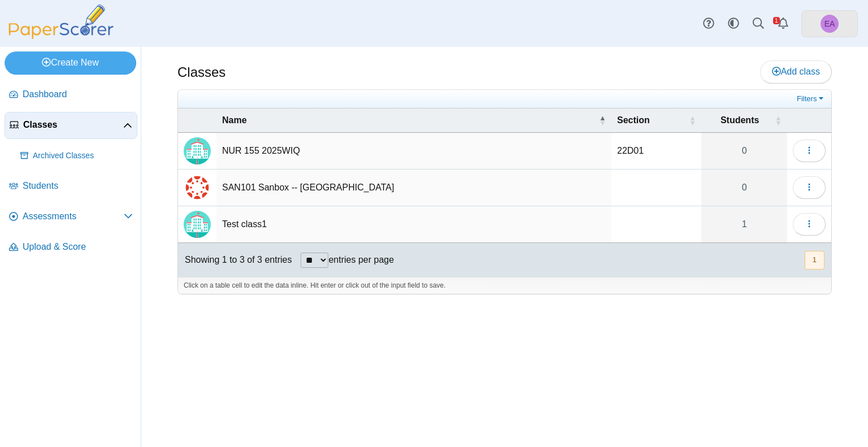 The image size is (868, 447). Describe the element at coordinates (61, 21) in the screenshot. I see `img: PaperScorer` at that location.